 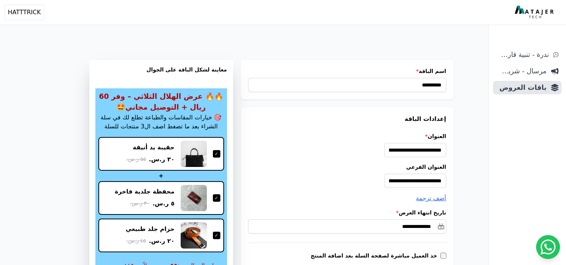 I want to click on label: تاريخ انتهاء العرض, so click(x=347, y=213).